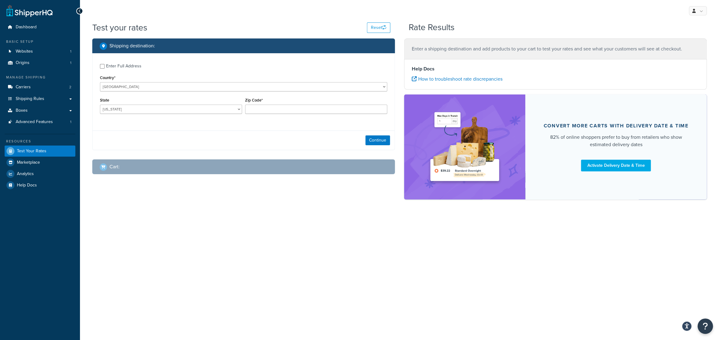  What do you see at coordinates (40, 77) in the screenshot?
I see `div: Manage Shipping` at bounding box center [40, 77].